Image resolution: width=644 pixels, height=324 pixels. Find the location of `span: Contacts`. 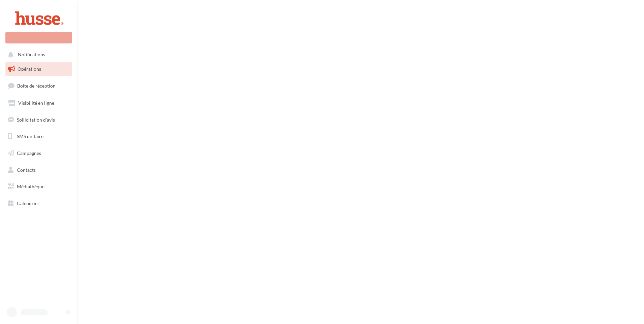

span: Contacts is located at coordinates (26, 170).